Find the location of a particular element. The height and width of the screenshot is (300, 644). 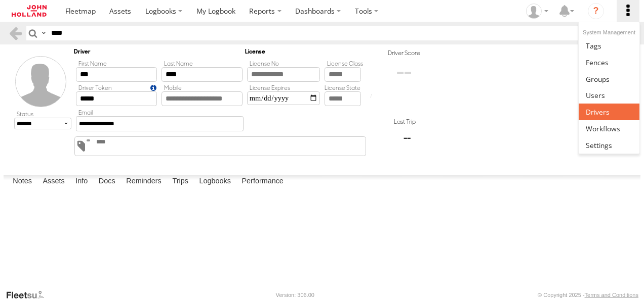

a: Back to previous Page is located at coordinates (15, 33).